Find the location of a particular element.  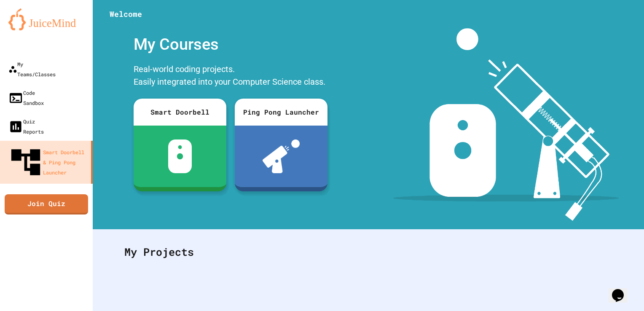

a: Join Quiz is located at coordinates (47, 204).